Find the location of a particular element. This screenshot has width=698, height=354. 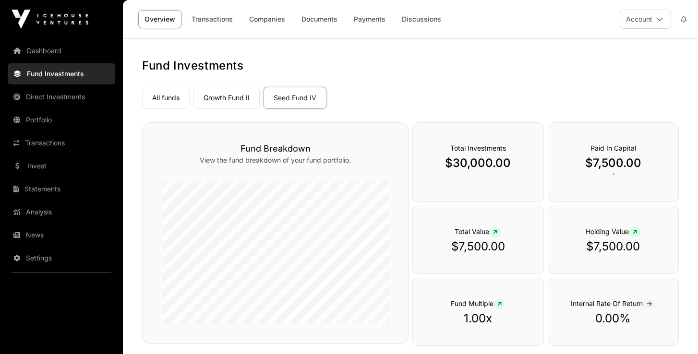

p: 0.00% is located at coordinates (613, 319).